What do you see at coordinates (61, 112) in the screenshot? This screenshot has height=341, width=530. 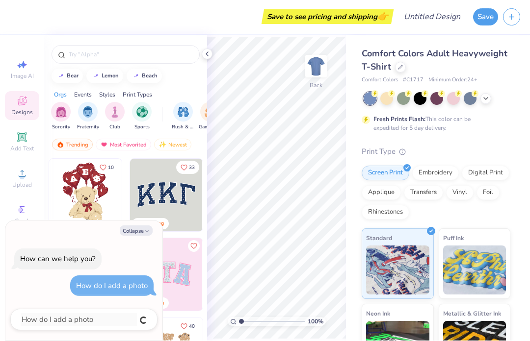 I see `img: Sorority Image` at bounding box center [61, 112].